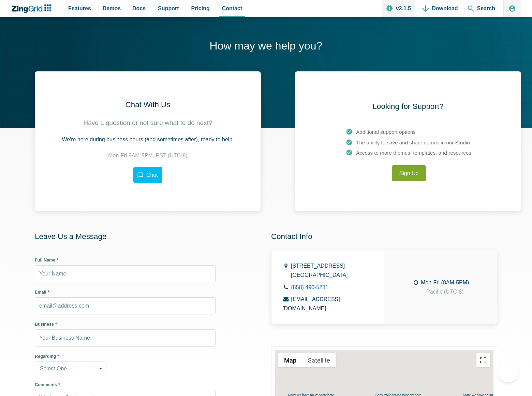 The image size is (532, 396). I want to click on span: Support, so click(168, 8).